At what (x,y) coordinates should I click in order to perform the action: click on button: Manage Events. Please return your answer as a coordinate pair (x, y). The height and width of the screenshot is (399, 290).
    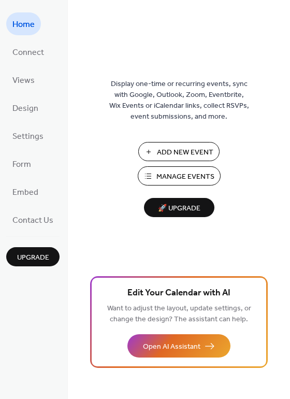
    Looking at the image, I should click on (179, 176).